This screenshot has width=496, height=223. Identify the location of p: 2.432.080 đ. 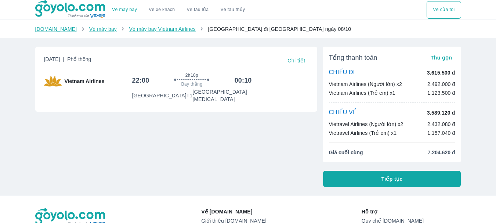
(441, 124).